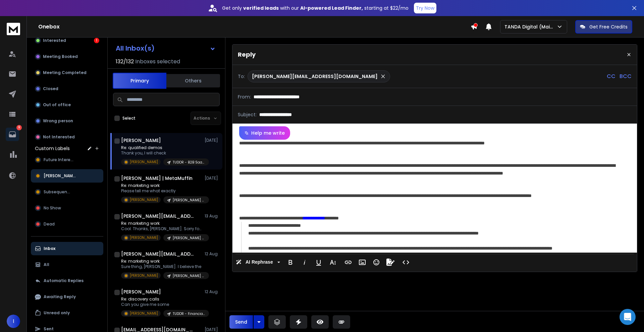 The height and width of the screenshot is (332, 644). Describe the element at coordinates (189, 162) in the screenshot. I see `p: TUDOR - B2B SaaS | EU` at that location.